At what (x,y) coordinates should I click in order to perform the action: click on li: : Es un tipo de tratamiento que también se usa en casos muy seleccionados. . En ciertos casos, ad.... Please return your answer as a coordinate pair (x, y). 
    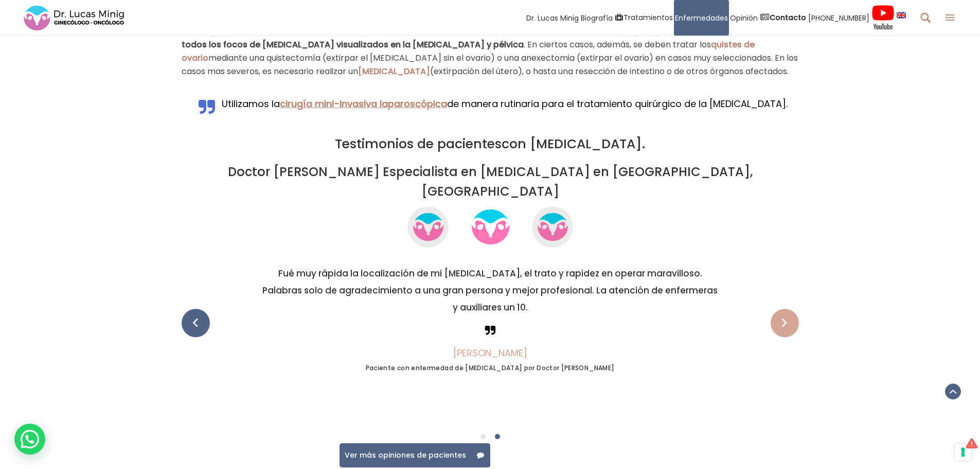
    Looking at the image, I should click on (490, 51).